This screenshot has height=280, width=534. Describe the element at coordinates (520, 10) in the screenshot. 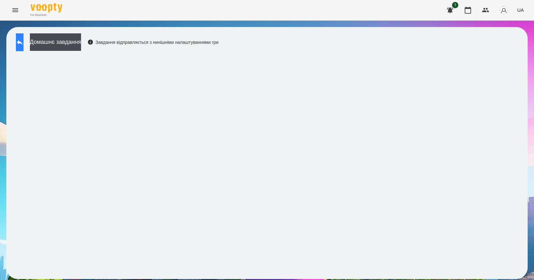

I see `span: UA` at that location.